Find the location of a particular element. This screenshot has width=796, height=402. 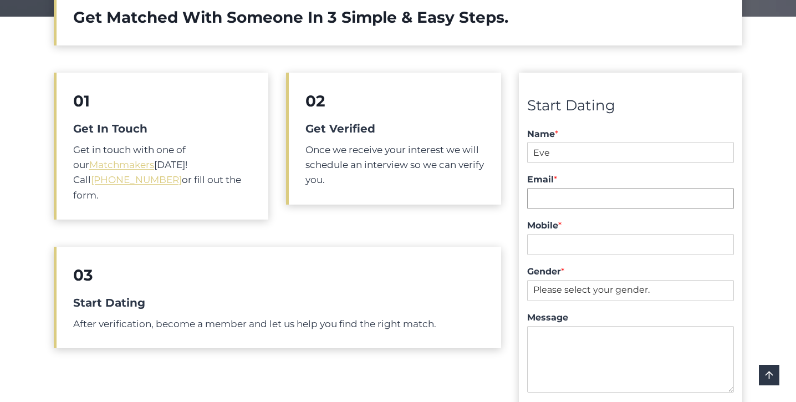

a: Scroll to top is located at coordinates (769, 375).